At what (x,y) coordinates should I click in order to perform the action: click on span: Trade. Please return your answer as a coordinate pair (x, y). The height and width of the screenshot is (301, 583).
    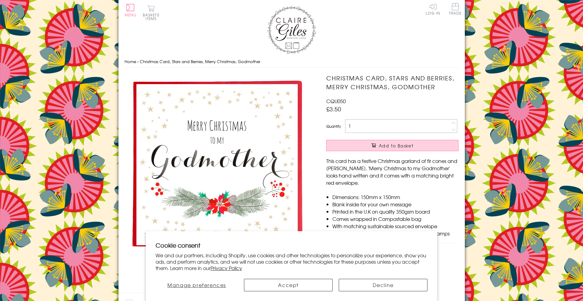
    Looking at the image, I should click on (455, 9).